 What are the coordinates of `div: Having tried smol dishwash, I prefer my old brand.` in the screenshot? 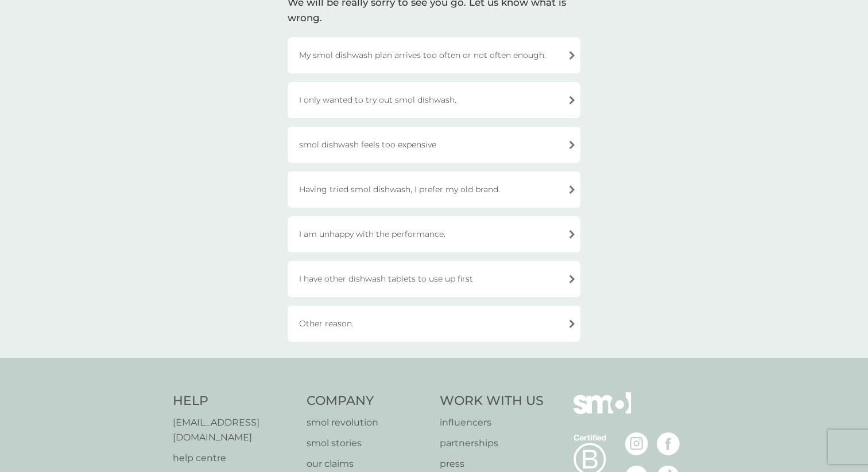 It's located at (434, 189).